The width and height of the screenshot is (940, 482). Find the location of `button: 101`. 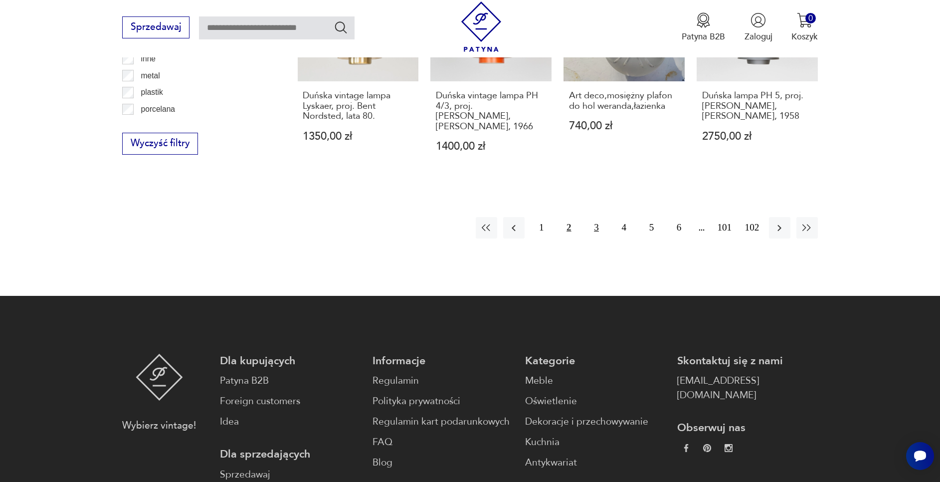

button: 101 is located at coordinates (724, 228).